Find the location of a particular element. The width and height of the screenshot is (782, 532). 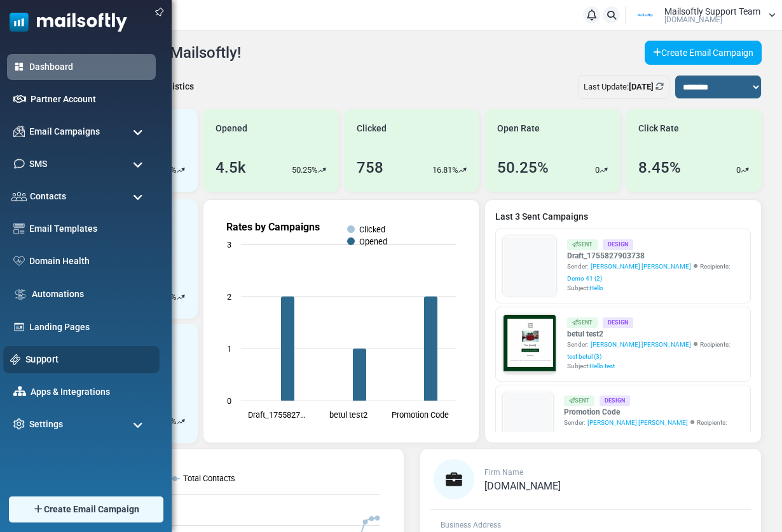

a: Dashboard is located at coordinates (89, 67).